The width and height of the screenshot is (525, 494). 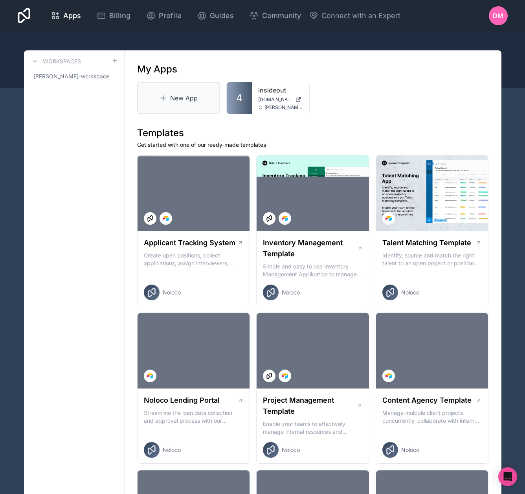 I want to click on h1: My Apps, so click(x=157, y=69).